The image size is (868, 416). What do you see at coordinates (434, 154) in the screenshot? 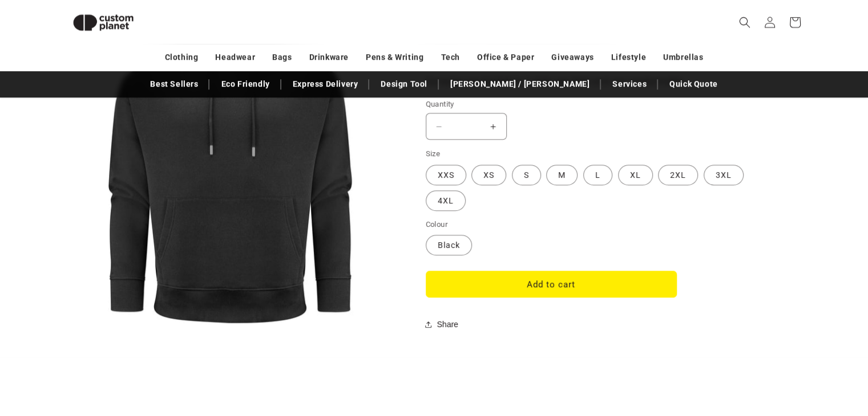
I see `legend: Size` at bounding box center [434, 154].